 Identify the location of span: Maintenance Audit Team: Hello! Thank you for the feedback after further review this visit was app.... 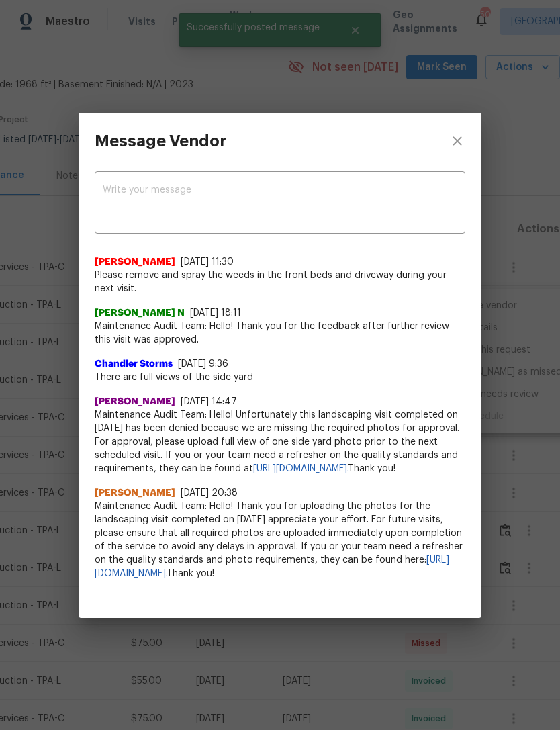
(280, 333).